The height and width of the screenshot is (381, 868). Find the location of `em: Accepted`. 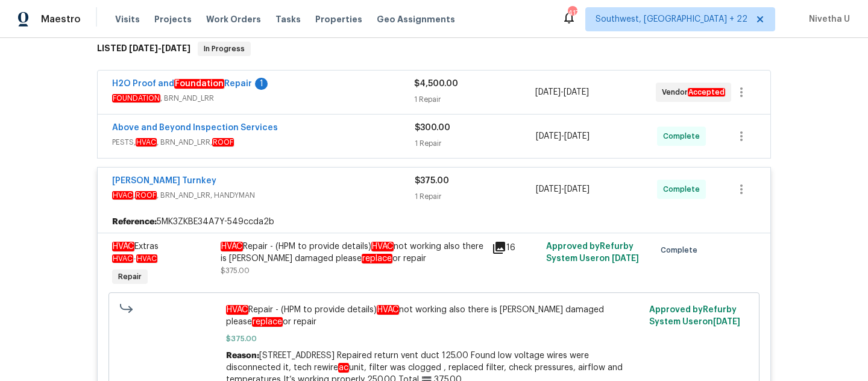

em: Accepted is located at coordinates (706, 92).